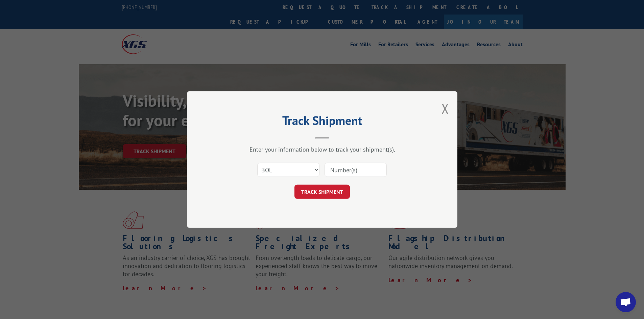  I want to click on h2: Track Shipment, so click(322, 122).